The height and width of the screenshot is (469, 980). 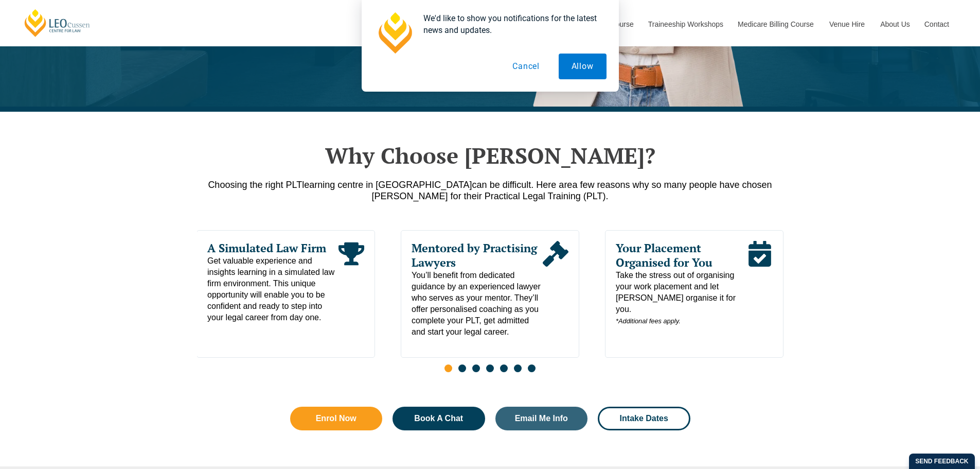 What do you see at coordinates (285, 294) in the screenshot?
I see `div: 1 / 7` at bounding box center [285, 294].